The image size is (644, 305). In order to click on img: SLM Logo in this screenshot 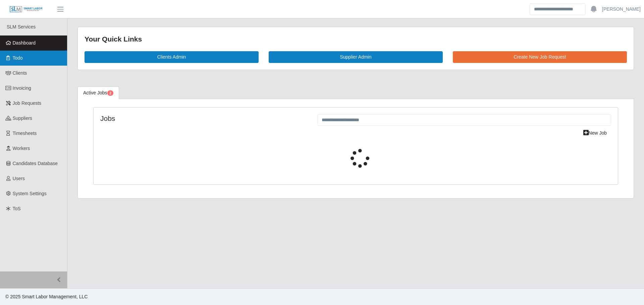, I will do `click(26, 9)`.